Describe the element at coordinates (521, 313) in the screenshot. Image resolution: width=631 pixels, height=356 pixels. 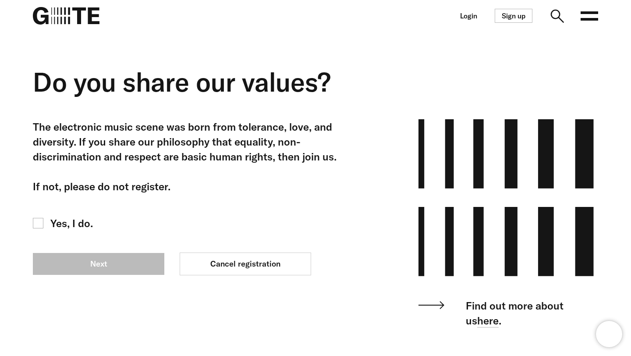
I see `p: Find out more about us .` at that location.